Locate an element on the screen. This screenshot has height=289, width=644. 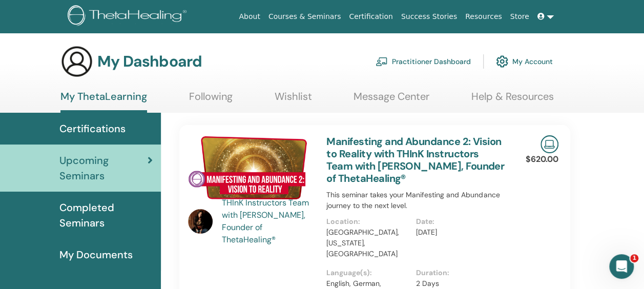
p: 2 Days is located at coordinates (457, 283).